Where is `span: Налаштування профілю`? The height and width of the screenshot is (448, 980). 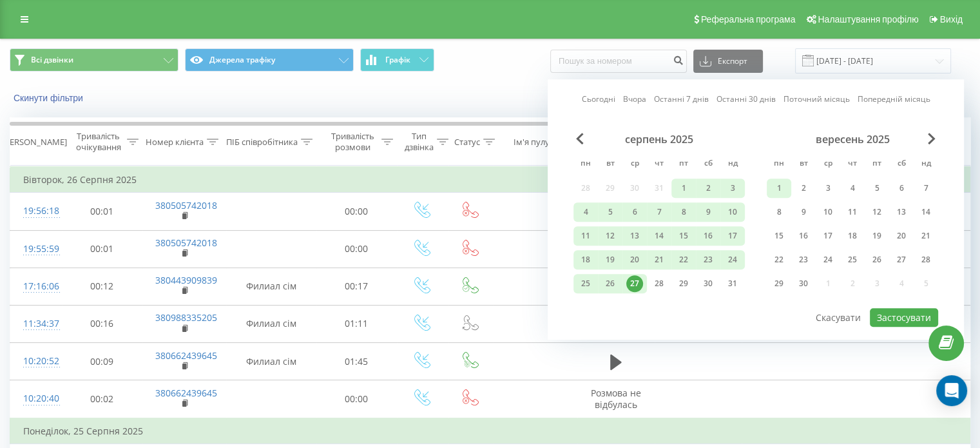
span: Налаштування профілю is located at coordinates (868, 20).